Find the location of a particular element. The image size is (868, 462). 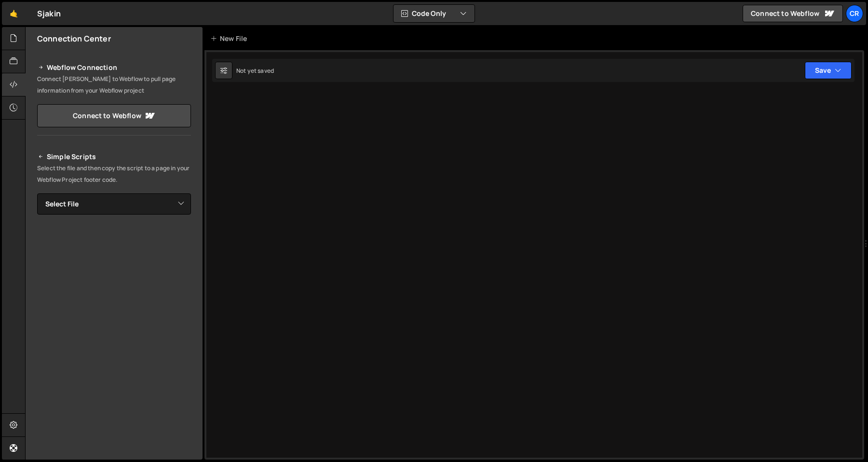

a: CR is located at coordinates (854, 14).